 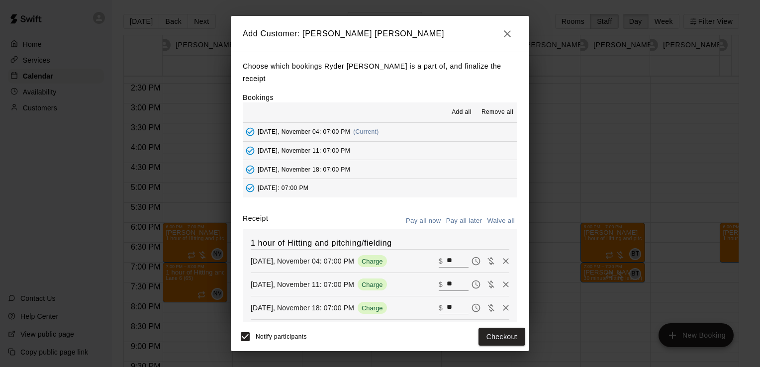 I want to click on label: Bookings, so click(x=258, y=98).